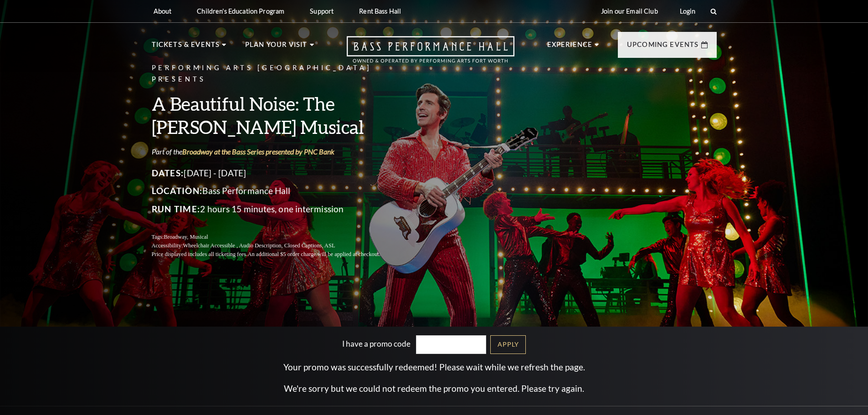  I want to click on span: Dates:, so click(168, 172).